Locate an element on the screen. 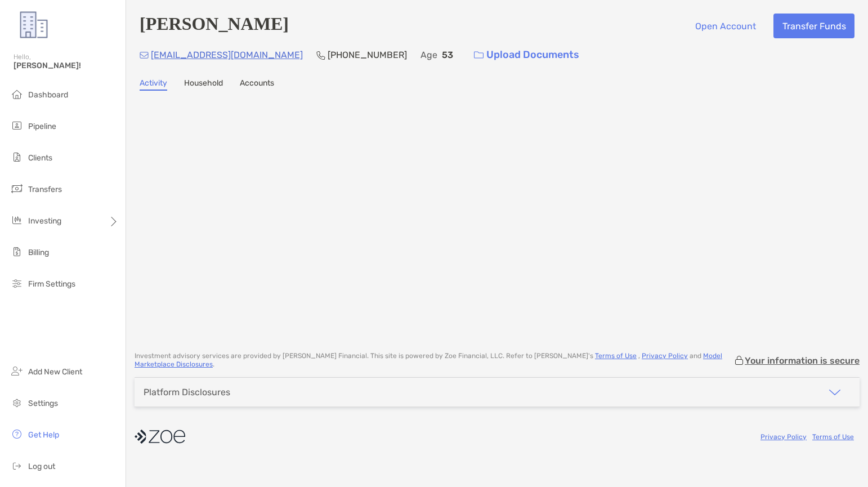 The height and width of the screenshot is (487, 868). img: company logo is located at coordinates (160, 436).